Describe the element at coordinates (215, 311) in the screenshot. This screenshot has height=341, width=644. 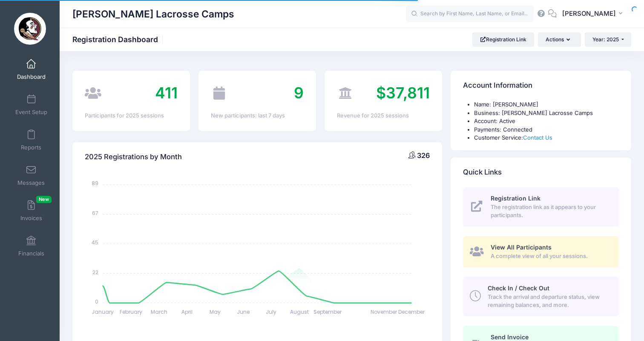
I see `tspan: May` at that location.